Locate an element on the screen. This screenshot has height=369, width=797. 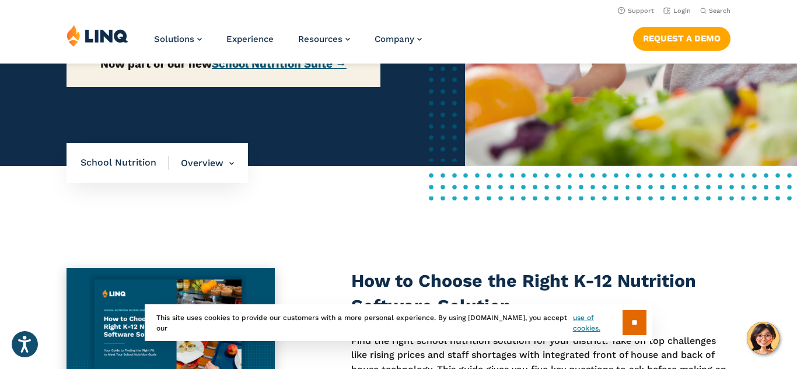
span: Search is located at coordinates (719, 10).